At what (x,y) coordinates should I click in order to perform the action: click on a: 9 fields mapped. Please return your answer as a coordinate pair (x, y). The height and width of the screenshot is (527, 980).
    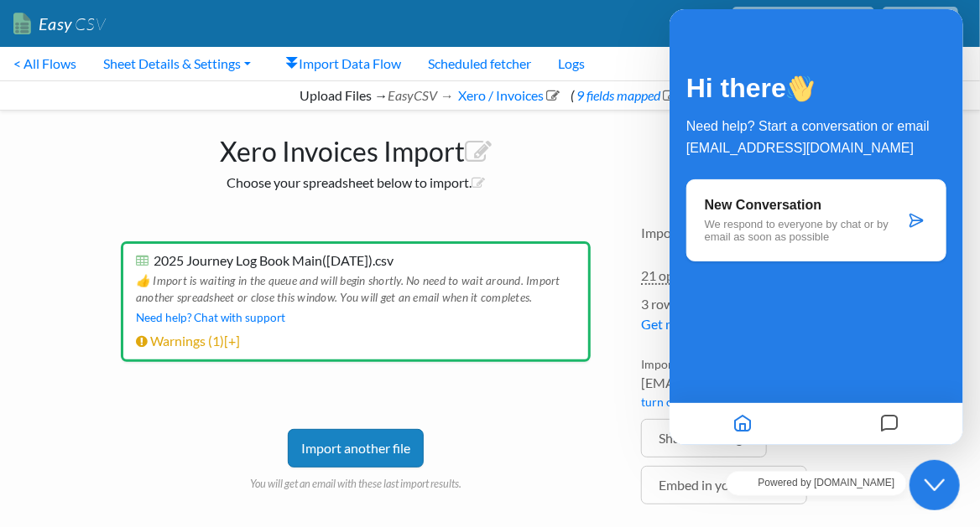
    Looking at the image, I should click on (625, 94).